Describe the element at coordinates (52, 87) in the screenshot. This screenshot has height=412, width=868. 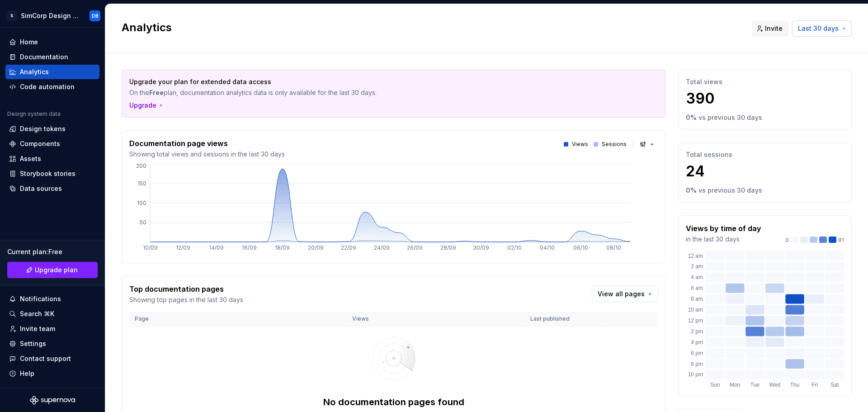
I see `a: Code automation` at that location.